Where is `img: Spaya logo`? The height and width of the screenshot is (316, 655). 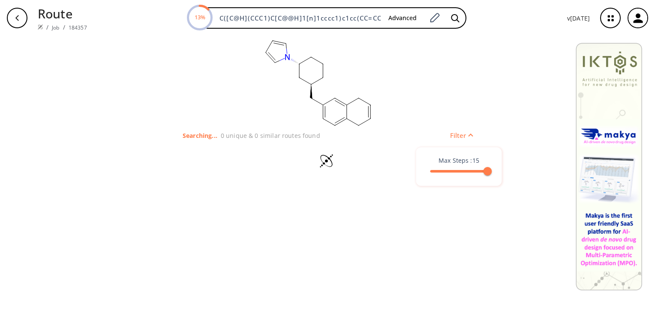
img: Spaya logo is located at coordinates (40, 27).